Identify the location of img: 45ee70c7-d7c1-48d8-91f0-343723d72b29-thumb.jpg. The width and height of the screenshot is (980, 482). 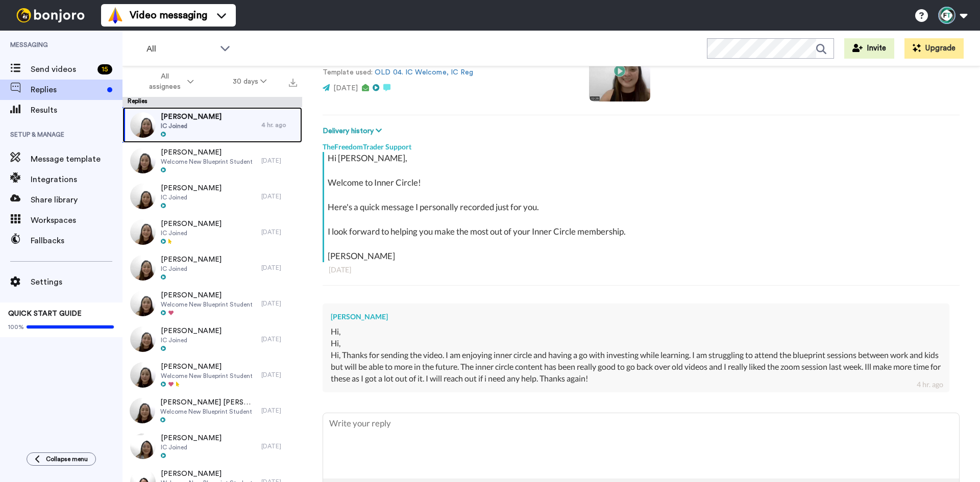
(143, 375).